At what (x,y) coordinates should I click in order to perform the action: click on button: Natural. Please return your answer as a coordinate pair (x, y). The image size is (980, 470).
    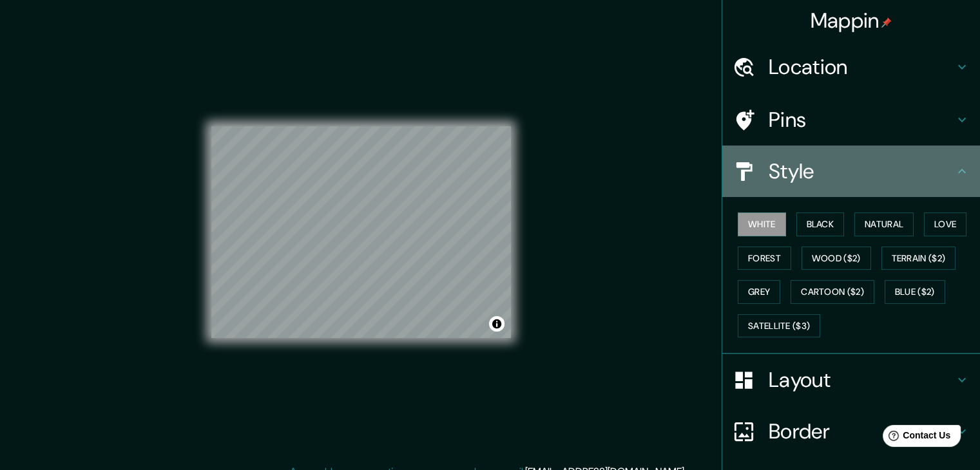
    Looking at the image, I should click on (884, 224).